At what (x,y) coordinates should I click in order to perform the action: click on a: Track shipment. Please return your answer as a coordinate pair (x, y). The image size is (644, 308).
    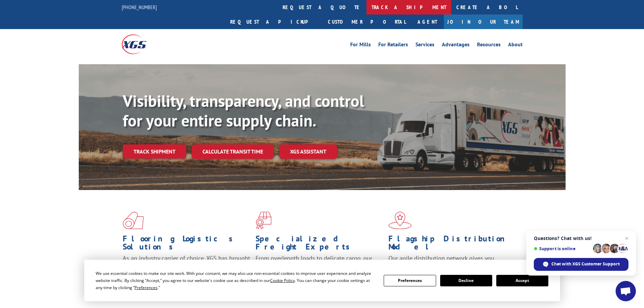
    Looking at the image, I should click on (155, 152).